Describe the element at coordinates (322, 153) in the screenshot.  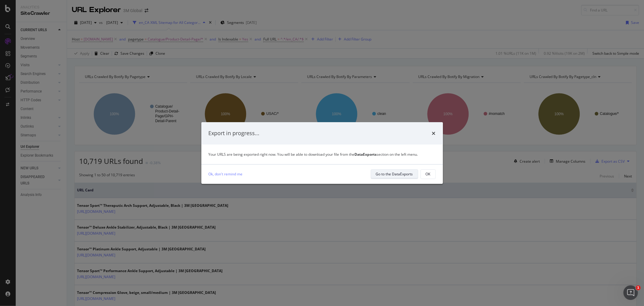
I see `div: modal` at that location.